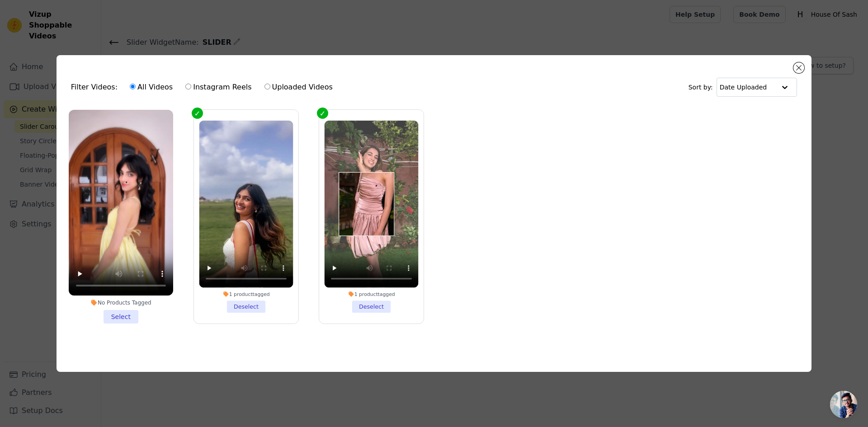  I want to click on div: No Products Tagged, so click(121, 303).